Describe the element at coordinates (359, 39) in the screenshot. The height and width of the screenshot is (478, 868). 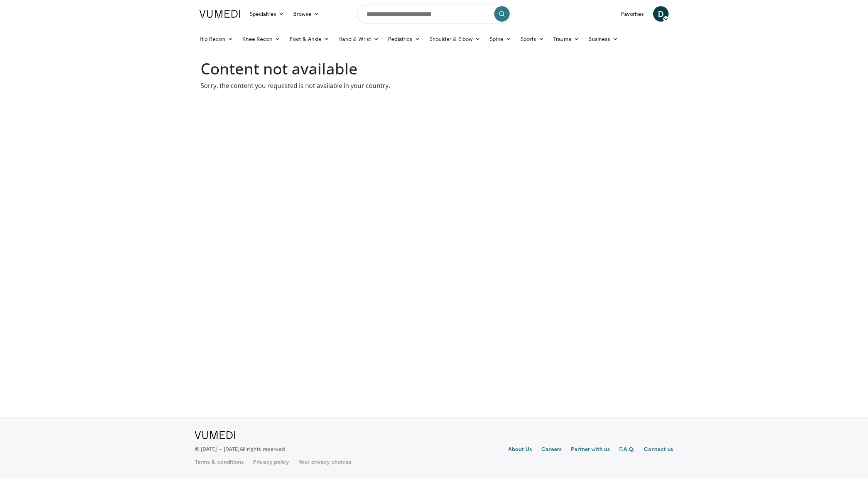
I see `a: Hand & Wrist` at that location.